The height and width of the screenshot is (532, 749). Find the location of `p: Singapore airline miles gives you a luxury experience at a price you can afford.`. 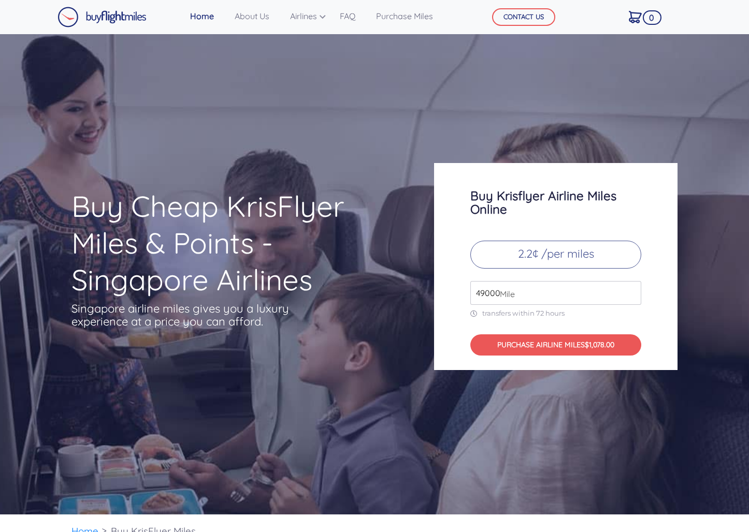

p: Singapore airline miles gives you a luxury experience at a price you can afford. is located at coordinates (188, 315).